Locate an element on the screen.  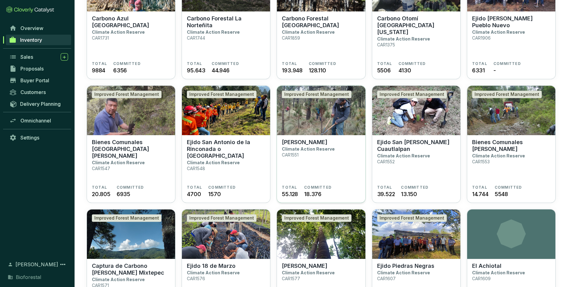
span: 14.744 is located at coordinates (480, 194).